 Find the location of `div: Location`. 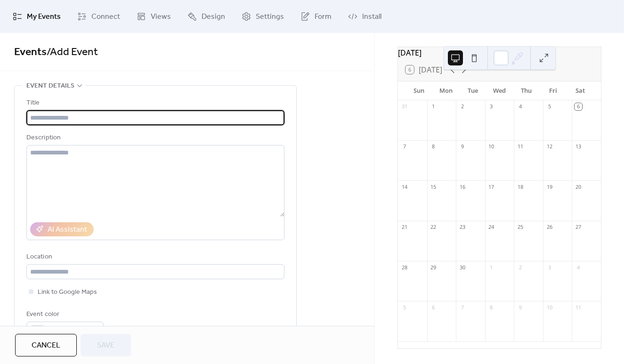

div: Location is located at coordinates (154, 257).